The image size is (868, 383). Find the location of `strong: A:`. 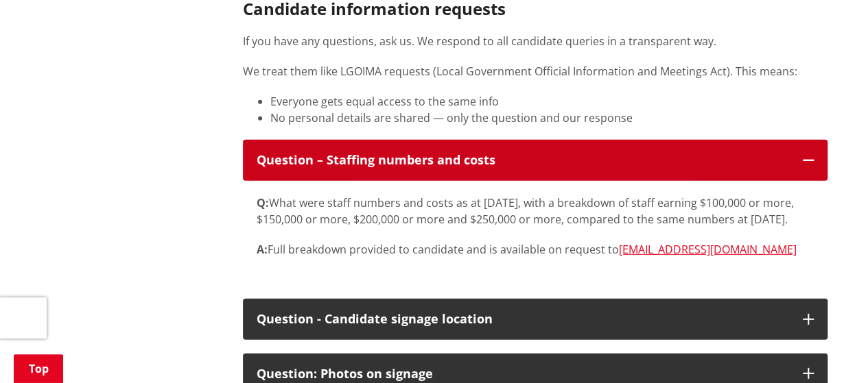

strong: A: is located at coordinates (262, 250).